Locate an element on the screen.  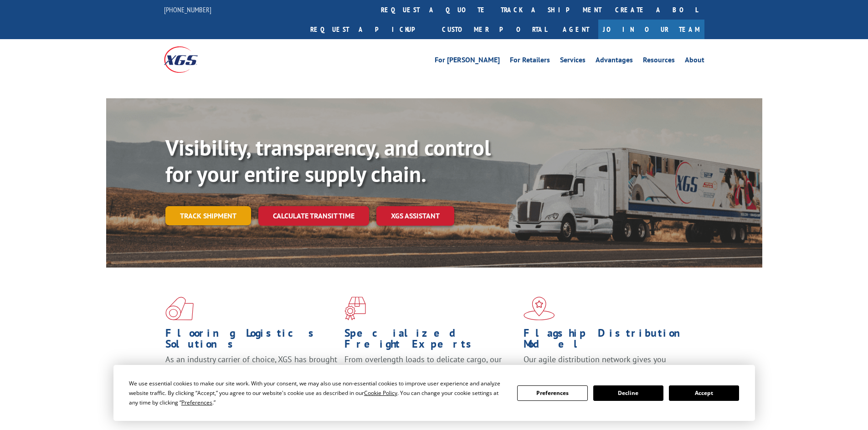
b: Visibility, transparency, and control for your entire supply chain. is located at coordinates (328, 161).